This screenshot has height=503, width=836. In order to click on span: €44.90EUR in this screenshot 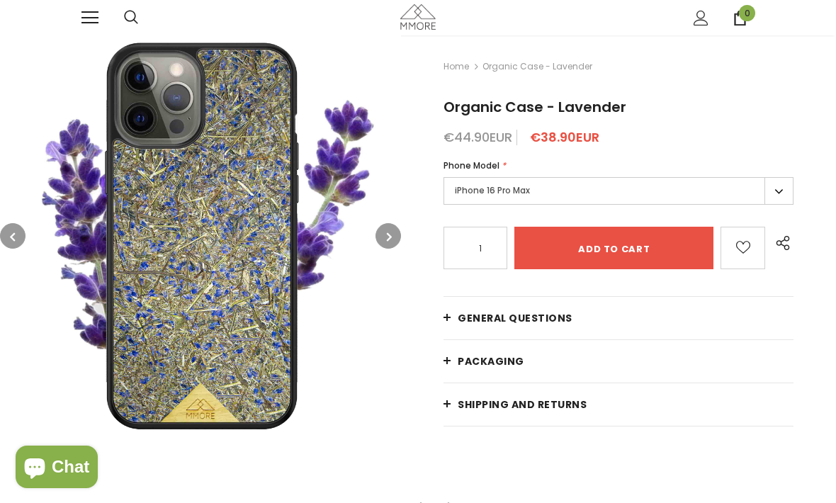, I will do `click(478, 137)`.